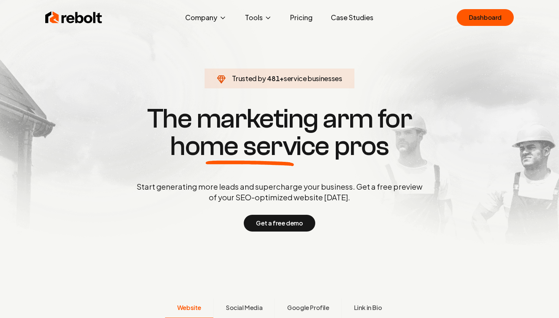 Image resolution: width=559 pixels, height=318 pixels. I want to click on a: Dashboard, so click(485, 17).